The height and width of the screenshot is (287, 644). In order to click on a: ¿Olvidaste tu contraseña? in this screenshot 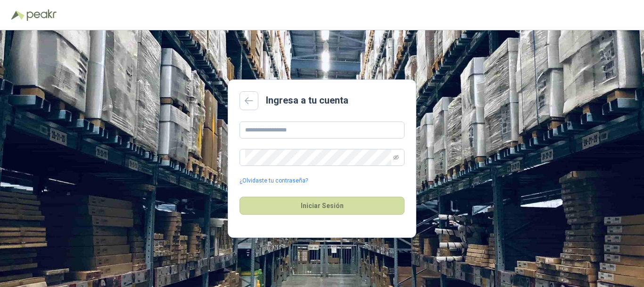, I will do `click(273, 181)`.